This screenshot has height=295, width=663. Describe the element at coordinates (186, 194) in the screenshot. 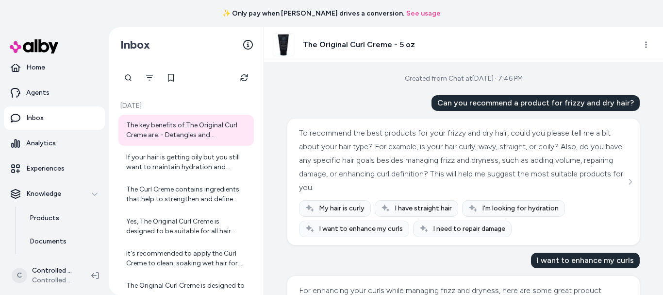

I see `a: The Curl Creme contains ingredients that help to strengthen and define curls while smoothing the ...` at that location.